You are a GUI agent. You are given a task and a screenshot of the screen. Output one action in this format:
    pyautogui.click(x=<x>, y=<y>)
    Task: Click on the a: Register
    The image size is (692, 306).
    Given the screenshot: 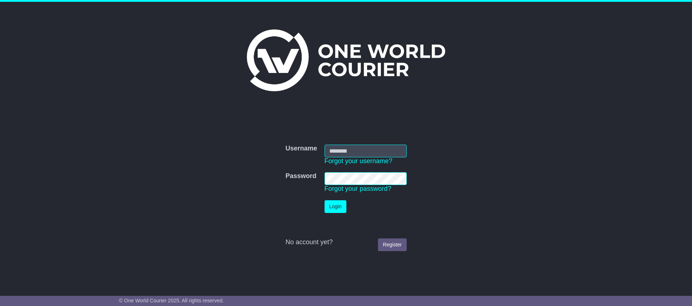 What is the action you would take?
    pyautogui.click(x=392, y=245)
    